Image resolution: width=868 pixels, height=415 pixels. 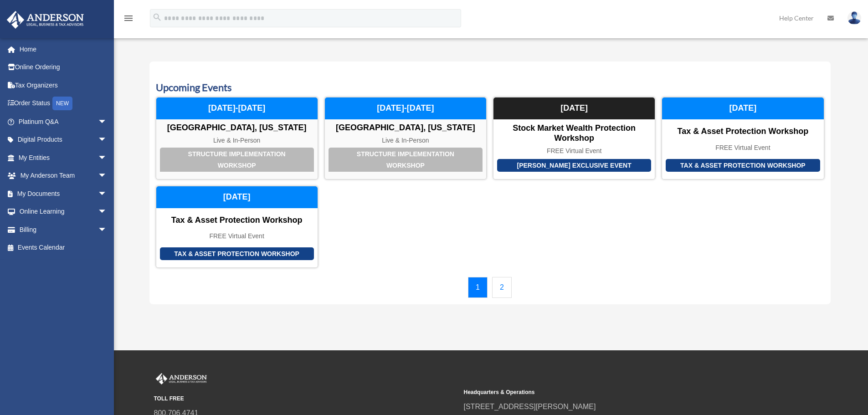 What do you see at coordinates (574, 133) in the screenshot?
I see `div: Stock Market Wealth Protection Workshop` at bounding box center [574, 133].